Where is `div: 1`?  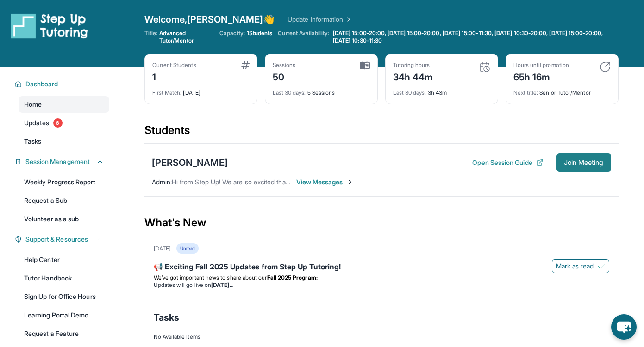
div: 1 is located at coordinates (174, 76).